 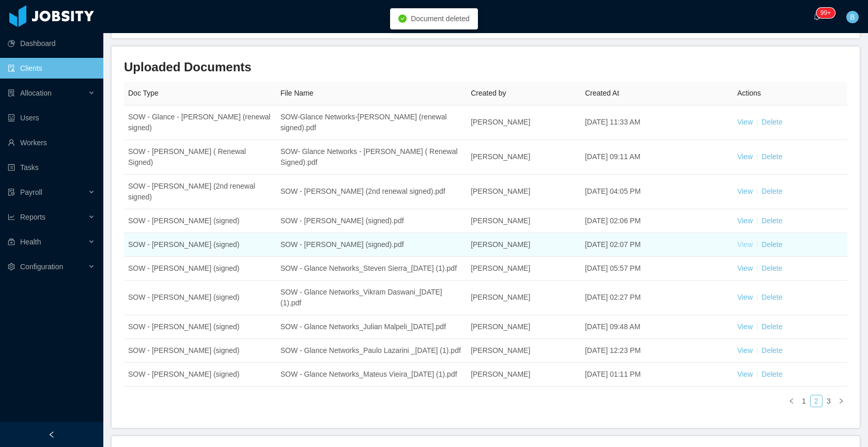 What do you see at coordinates (35, 93) in the screenshot?
I see `span: Allocation` at bounding box center [35, 93].